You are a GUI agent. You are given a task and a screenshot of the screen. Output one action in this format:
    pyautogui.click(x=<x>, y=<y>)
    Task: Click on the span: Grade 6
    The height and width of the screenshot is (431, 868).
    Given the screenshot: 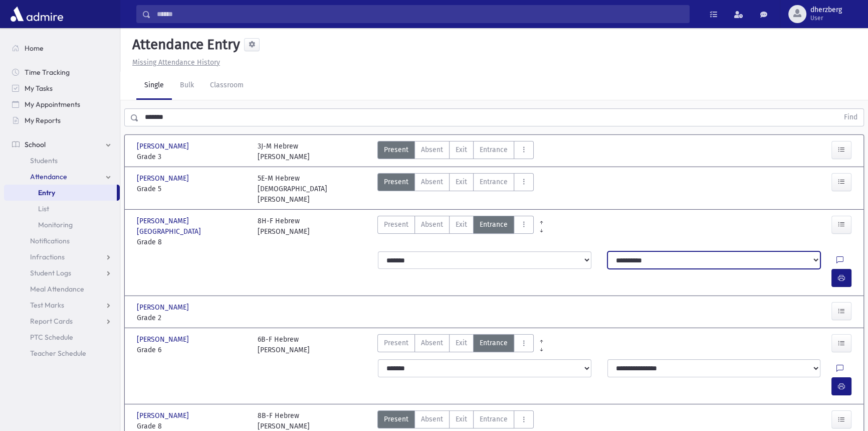 What is the action you would take?
    pyautogui.click(x=192, y=349)
    